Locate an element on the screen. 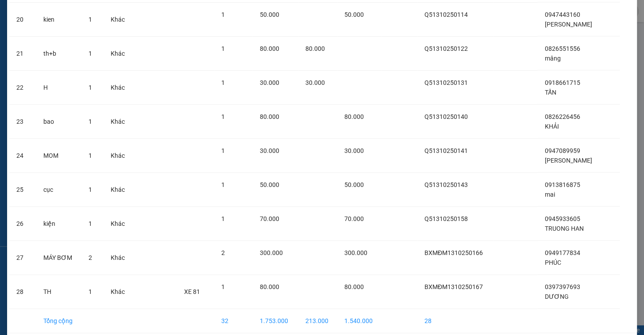  td: MÁY BƠM is located at coordinates (59, 258).